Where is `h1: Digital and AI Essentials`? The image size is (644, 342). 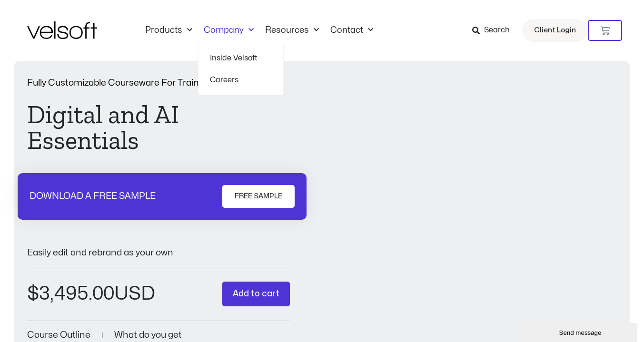 h1: Digital and AI Essentials is located at coordinates (159, 128).